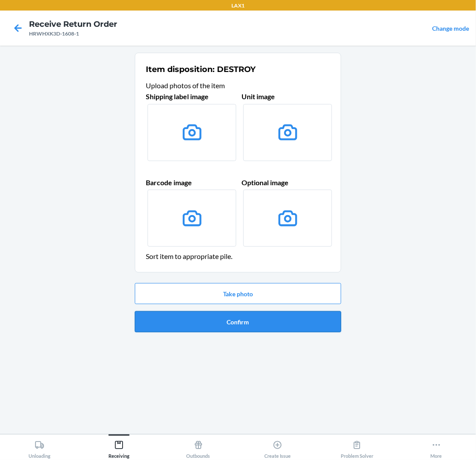 This screenshot has height=460, width=476. Describe the element at coordinates (436, 448) in the screenshot. I see `div: More` at that location.